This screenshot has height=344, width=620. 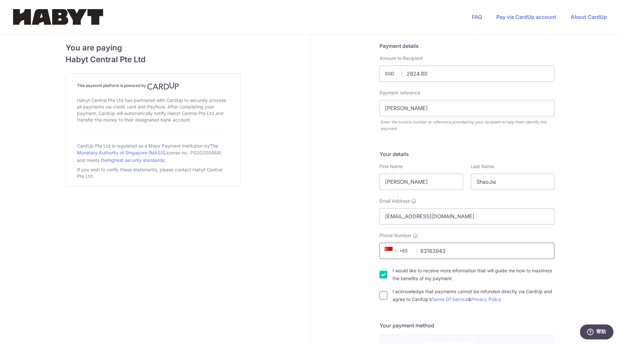 What do you see at coordinates (393, 74) in the screenshot?
I see `span: SGD` at bounding box center [393, 74].